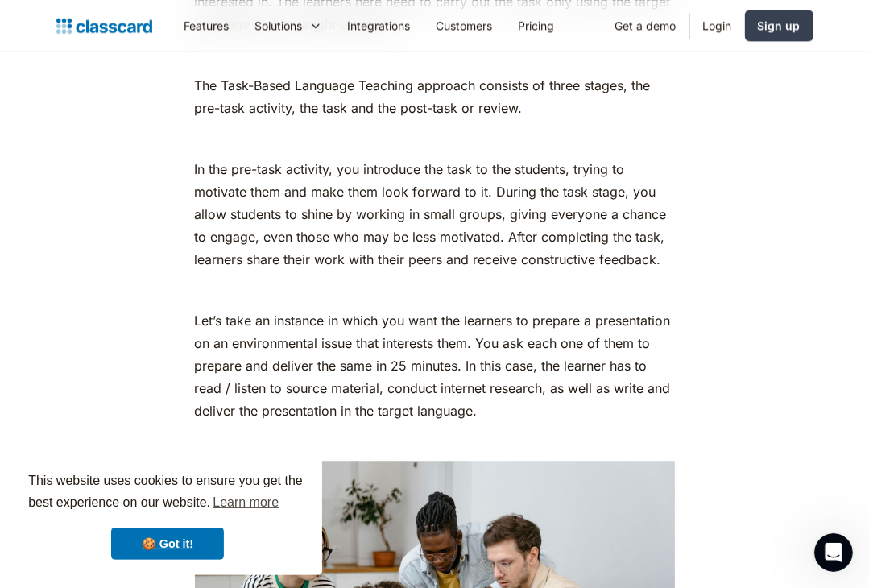 The image size is (869, 588). I want to click on a: Get a demo, so click(646, 25).